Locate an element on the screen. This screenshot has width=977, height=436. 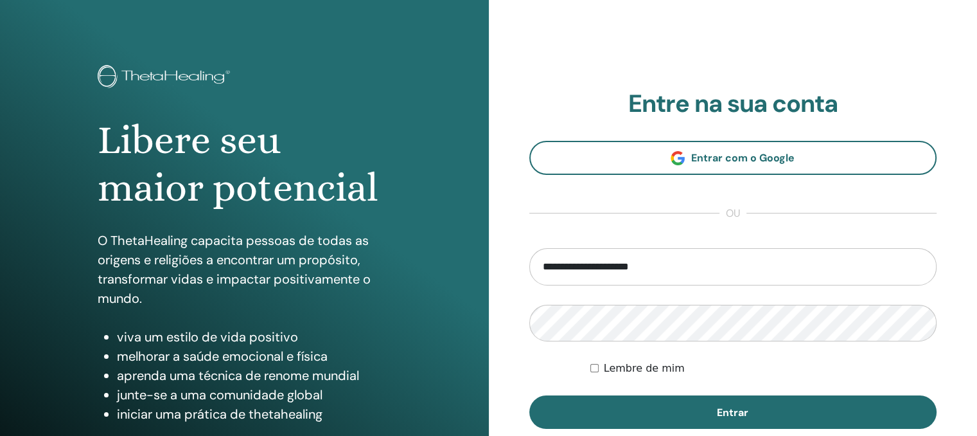
font: Entrar com o Google is located at coordinates (743, 157).